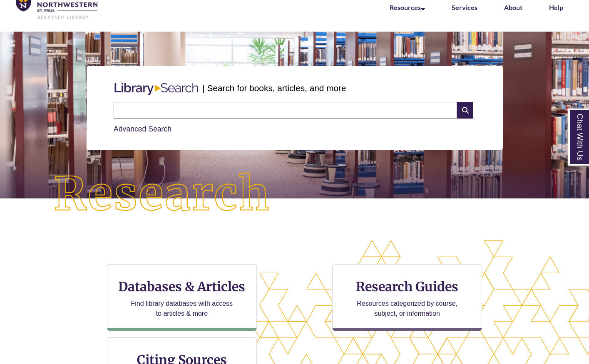 The image size is (589, 364). Describe the element at coordinates (407, 298) in the screenshot. I see `a: Research Guides Resources categorized by course, subject, or information` at that location.